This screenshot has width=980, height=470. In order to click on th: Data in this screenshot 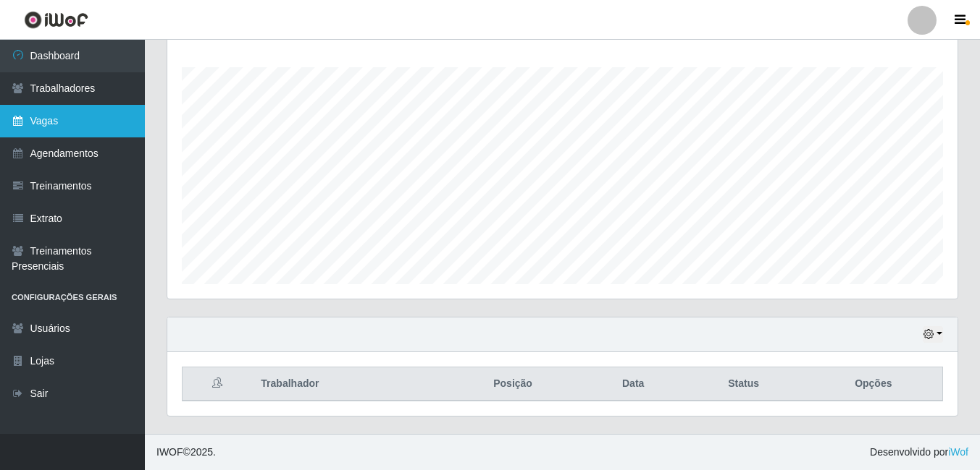, I will do `click(633, 384)`.